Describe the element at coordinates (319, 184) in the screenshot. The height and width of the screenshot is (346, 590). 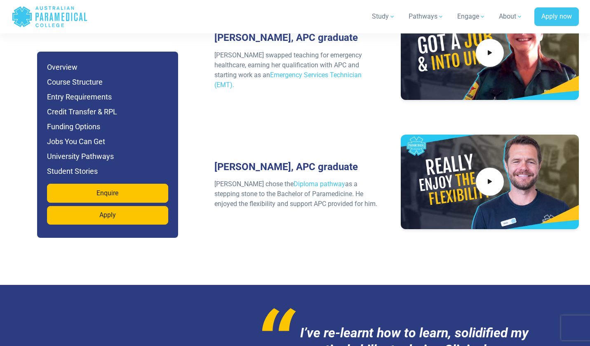
I see `a: Diploma pathway` at that location.